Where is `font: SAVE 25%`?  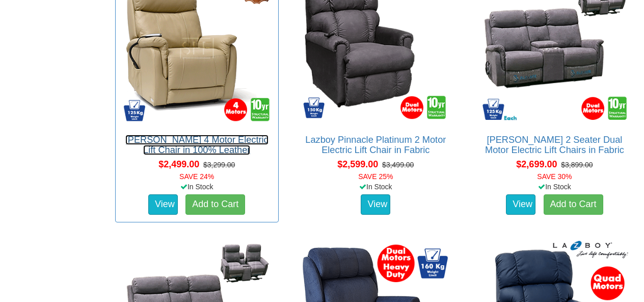 font: SAVE 25% is located at coordinates (376, 177).